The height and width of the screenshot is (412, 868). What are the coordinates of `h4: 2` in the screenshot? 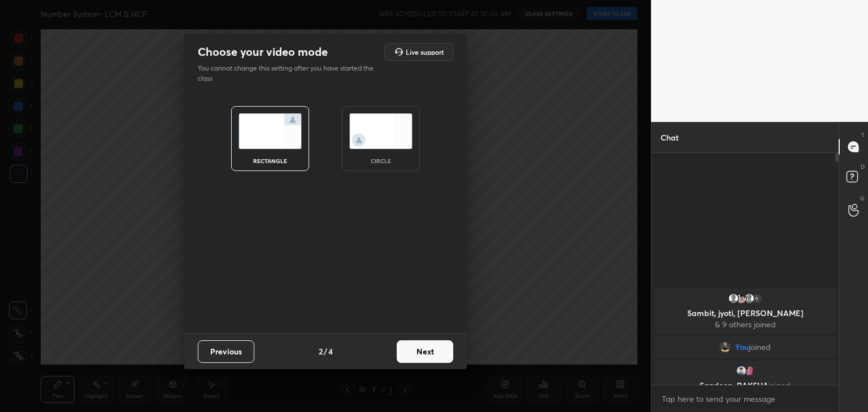 It's located at (321, 351).